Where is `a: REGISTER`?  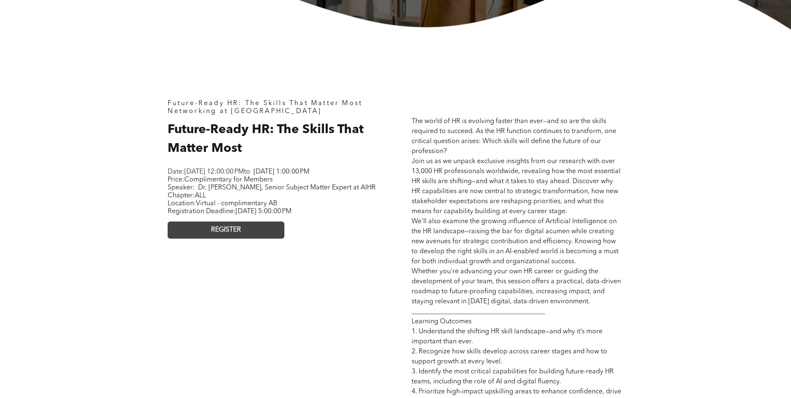 a: REGISTER is located at coordinates (226, 230).